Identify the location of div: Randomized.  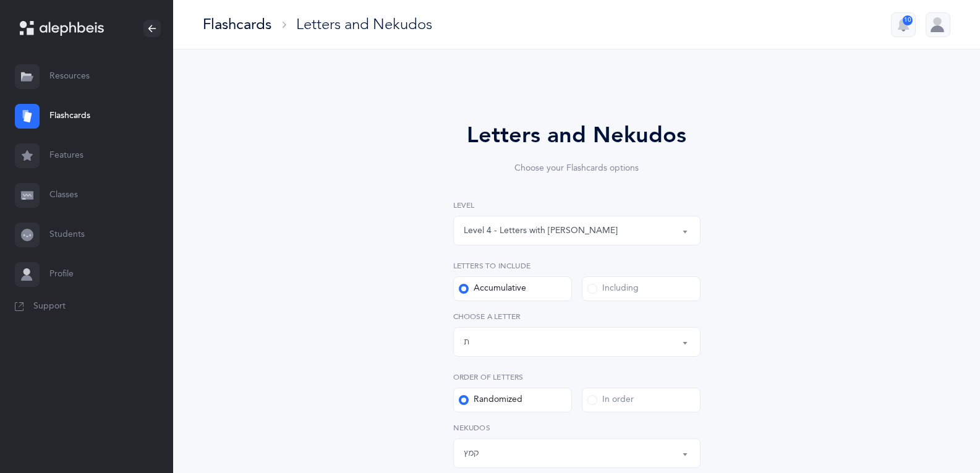
(490, 399).